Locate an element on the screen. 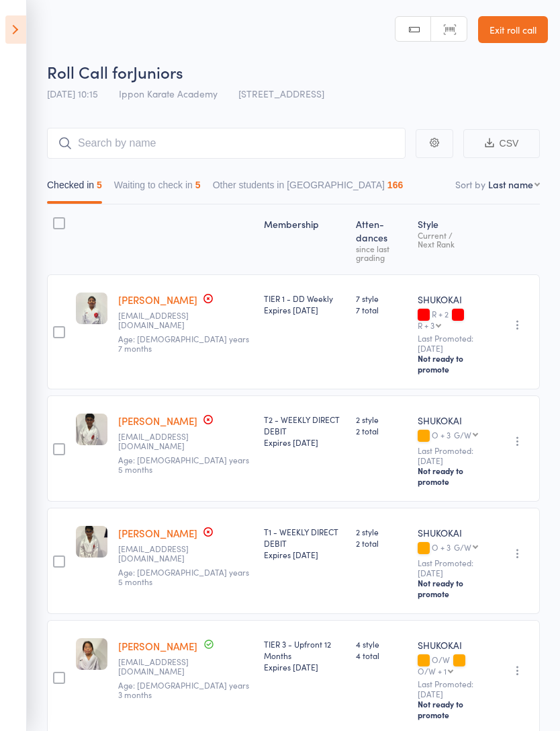 The height and width of the screenshot is (731, 560). div: O/W is located at coordinates (451, 665).